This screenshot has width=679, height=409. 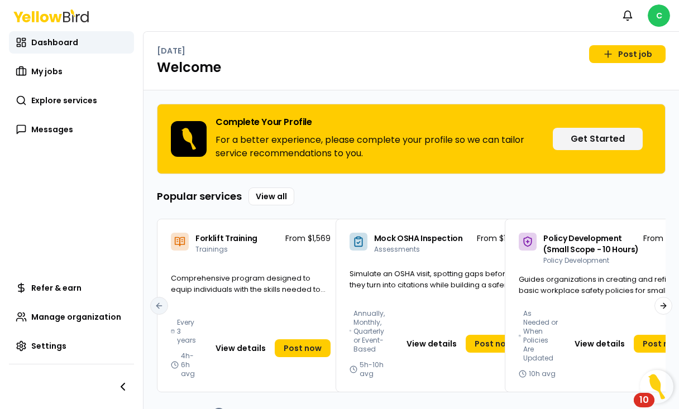 I want to click on span: Trainings, so click(x=212, y=249).